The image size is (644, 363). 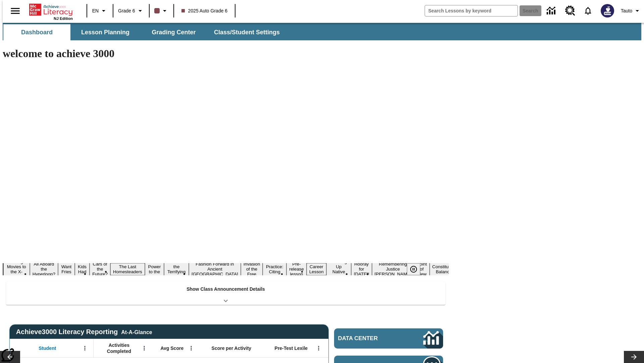 I want to click on h1: welcome to achieve 3000, so click(x=226, y=53).